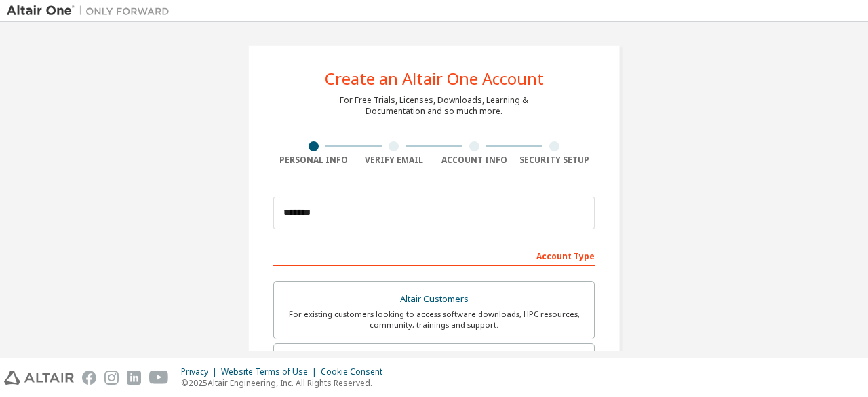 The image size is (868, 397). What do you see at coordinates (39, 377) in the screenshot?
I see `img: altair_logo.svg` at bounding box center [39, 377].